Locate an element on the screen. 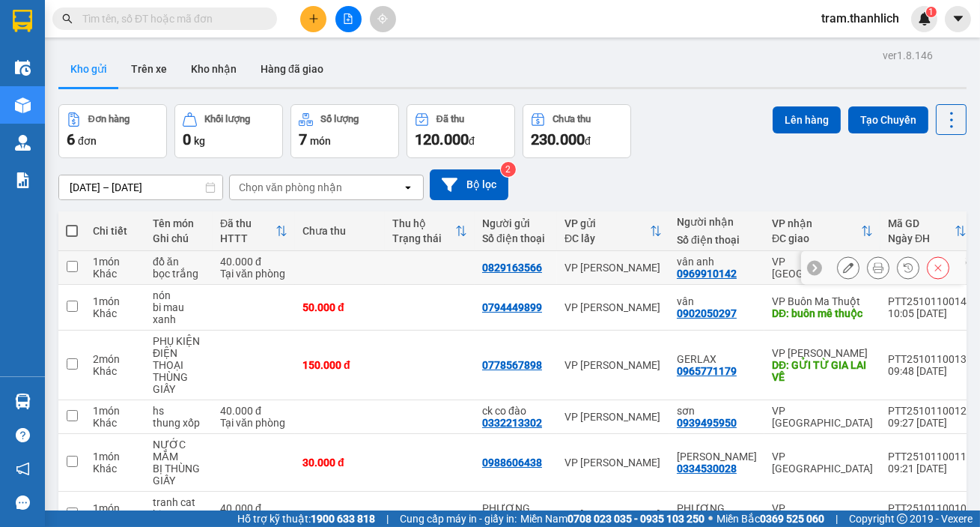  span: environment is located at coordinates (13, 105).